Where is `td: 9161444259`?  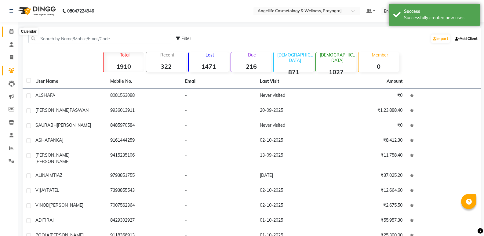 td: 9161444259 is located at coordinates (144, 141).